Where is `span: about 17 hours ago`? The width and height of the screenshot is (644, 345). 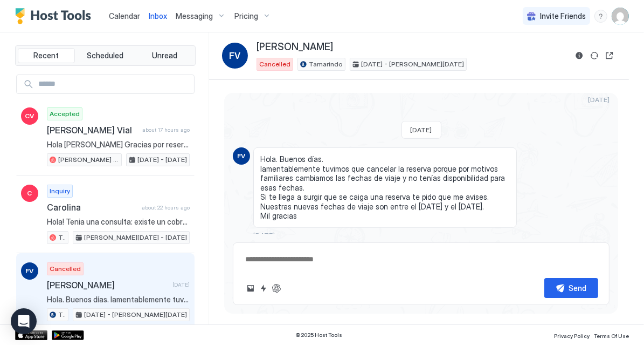
span: about 17 hours ago is located at coordinates (166, 130).